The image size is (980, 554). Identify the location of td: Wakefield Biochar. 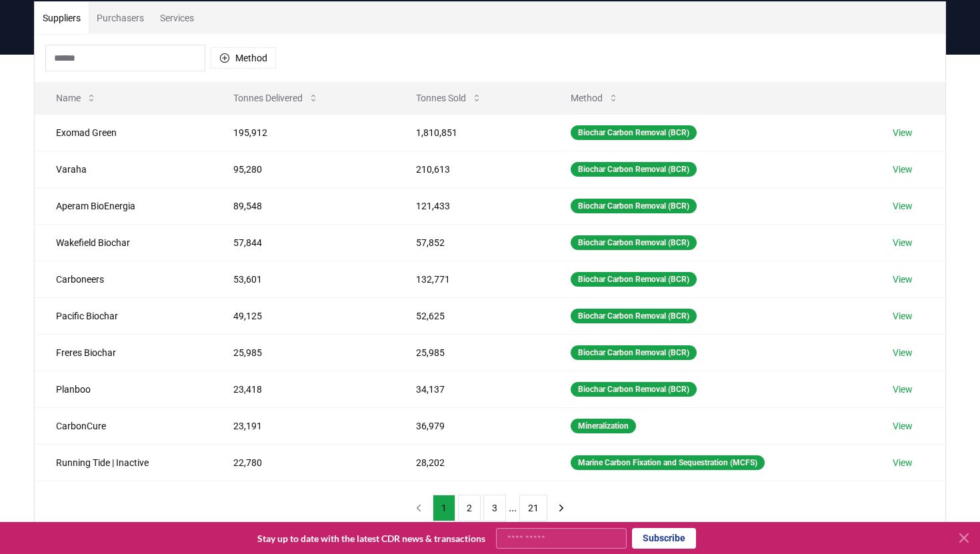
(123, 242).